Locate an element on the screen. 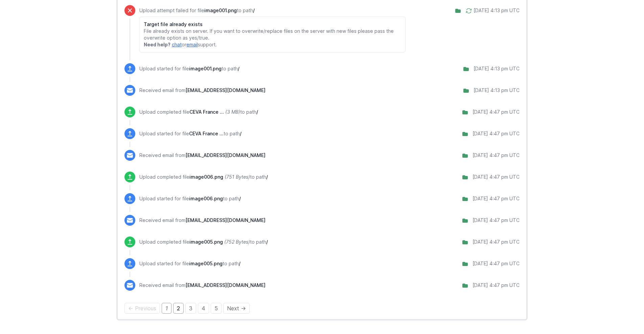 This screenshot has height=334, width=644. a: Page 5 is located at coordinates (217, 308).